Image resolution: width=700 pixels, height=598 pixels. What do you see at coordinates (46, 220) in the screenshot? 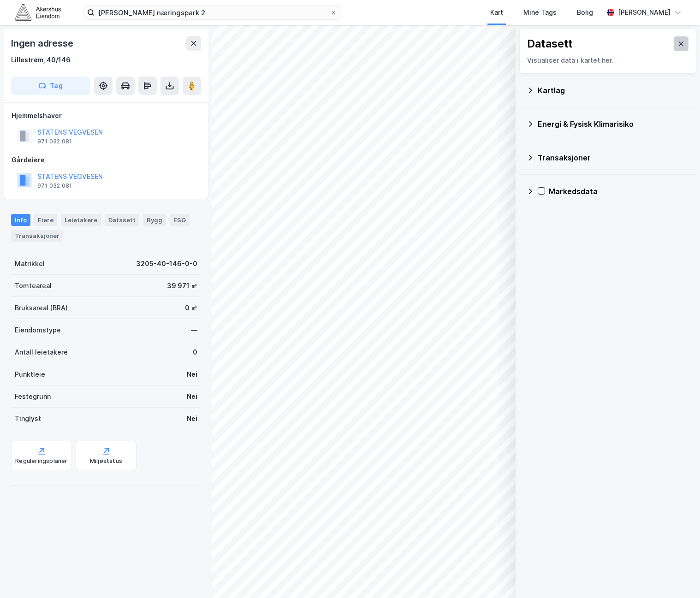
I see `div: Eiere` at bounding box center [46, 220].